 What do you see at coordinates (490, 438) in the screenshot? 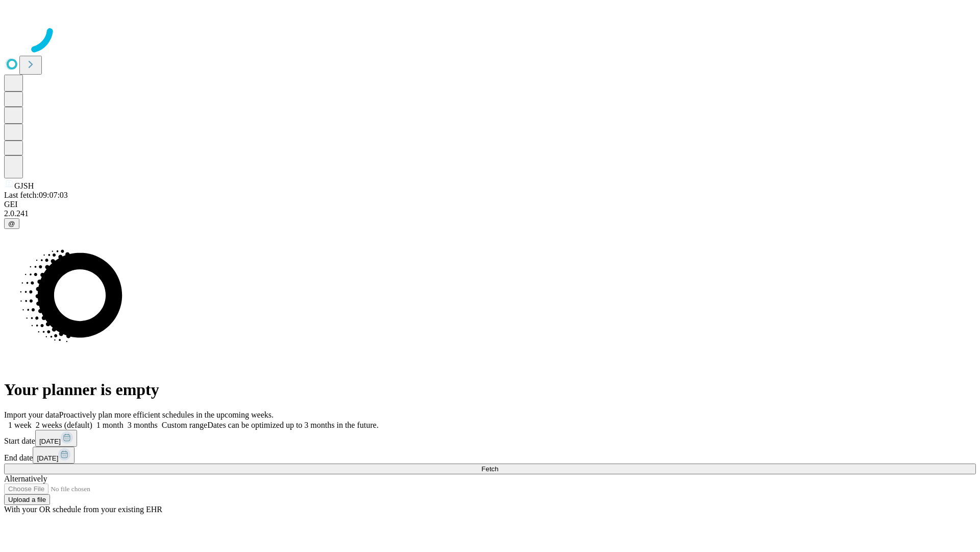
I see `div: Start date` at bounding box center [490, 438].